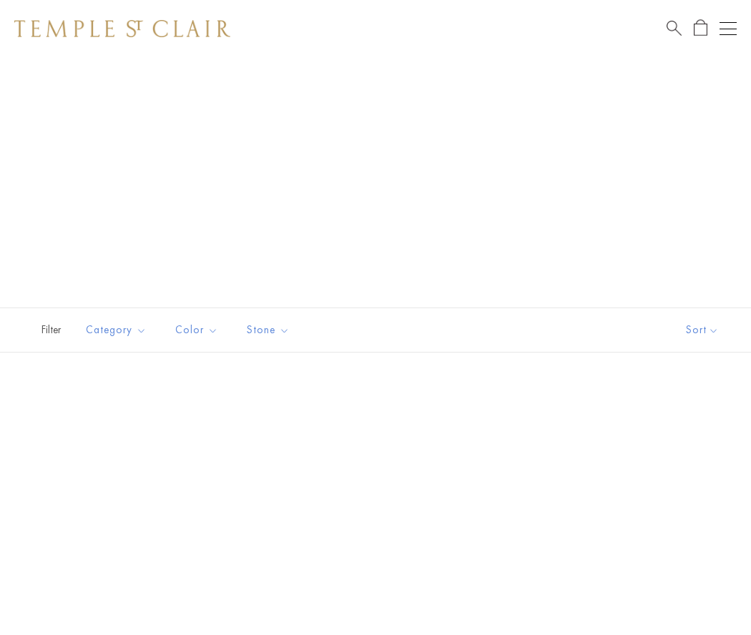 This screenshot has height=635, width=751. Describe the element at coordinates (198, 330) in the screenshot. I see `span: Color` at that location.